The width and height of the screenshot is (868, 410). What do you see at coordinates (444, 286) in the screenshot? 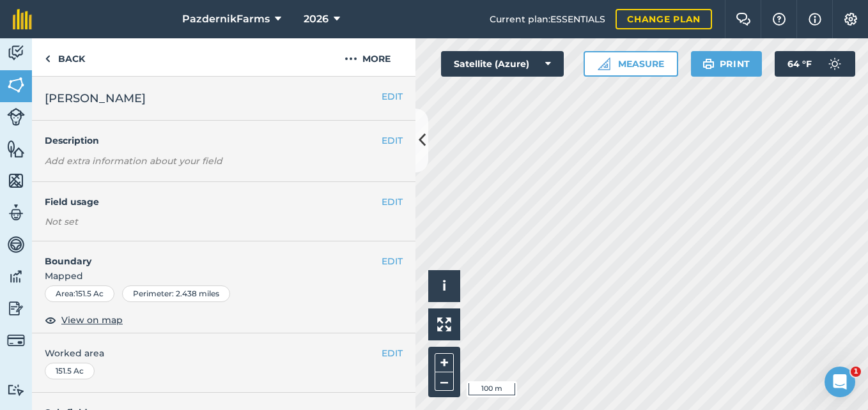
I see `span: i` at bounding box center [444, 286].